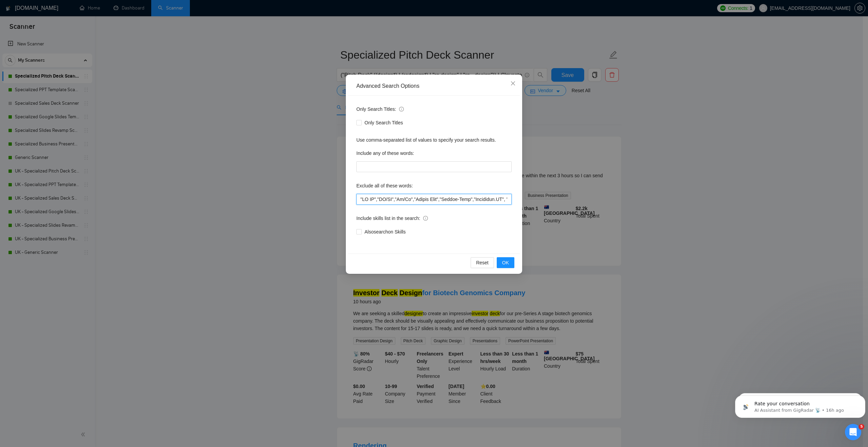 Image resolution: width=868 pixels, height=447 pixels. I want to click on span: Only Search Titles:, so click(380, 109).